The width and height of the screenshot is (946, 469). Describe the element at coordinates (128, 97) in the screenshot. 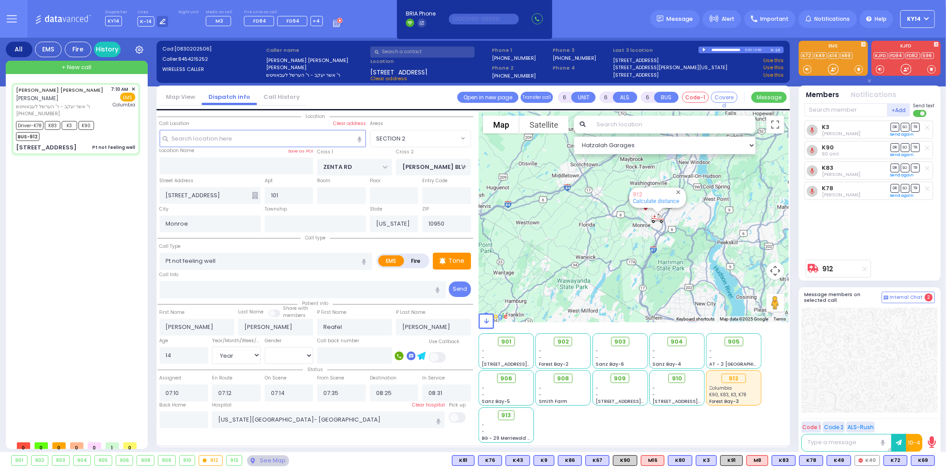

I see `span: EMS` at that location.